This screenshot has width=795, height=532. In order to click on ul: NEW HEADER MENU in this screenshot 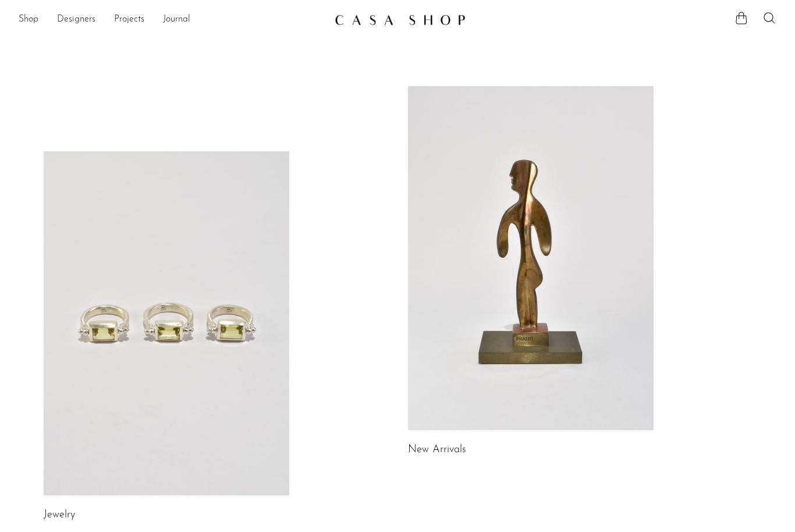, I will do `click(172, 19)`.